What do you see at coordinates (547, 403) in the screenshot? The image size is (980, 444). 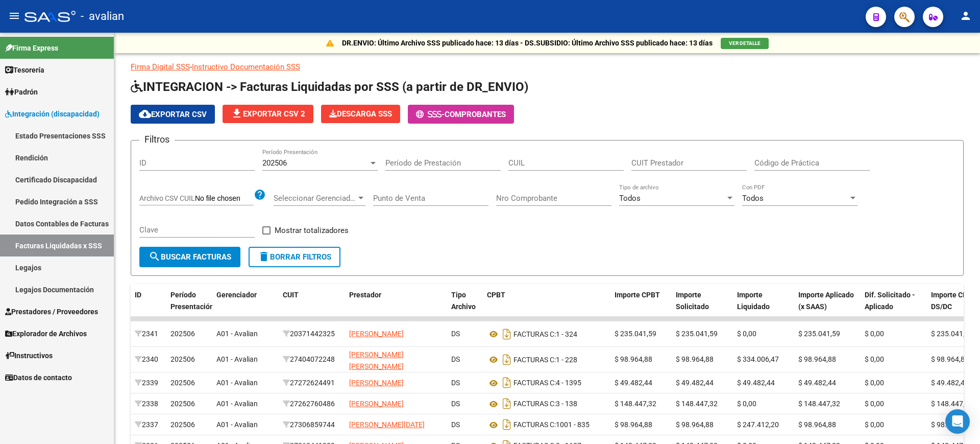 I see `div: 3 - 138` at bounding box center [547, 403].